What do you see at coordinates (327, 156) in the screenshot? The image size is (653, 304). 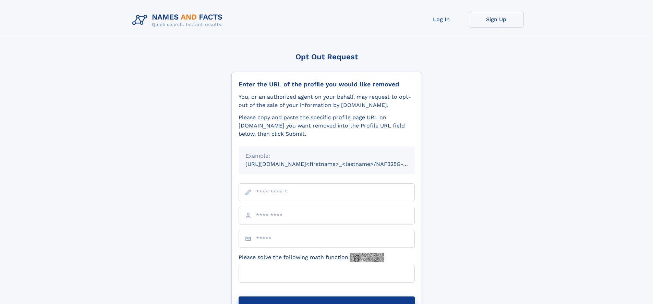 I see `div: Example:` at bounding box center [327, 156].